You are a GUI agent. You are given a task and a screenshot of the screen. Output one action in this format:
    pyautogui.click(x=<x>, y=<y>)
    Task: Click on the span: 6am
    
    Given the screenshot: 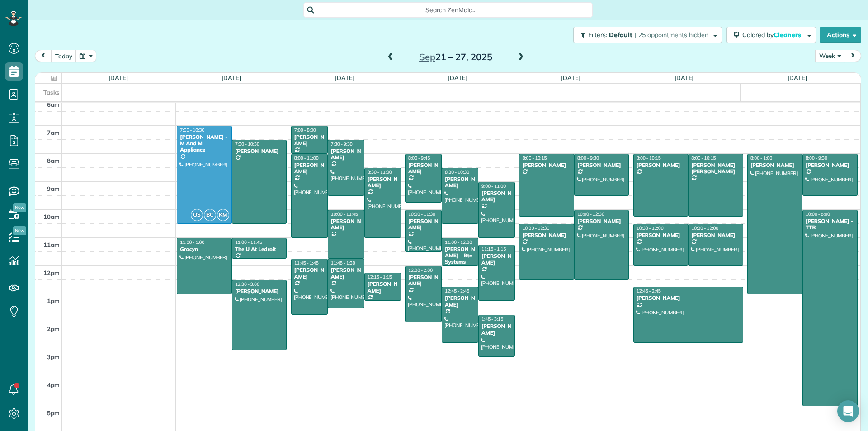 What is the action you would take?
    pyautogui.click(x=53, y=104)
    